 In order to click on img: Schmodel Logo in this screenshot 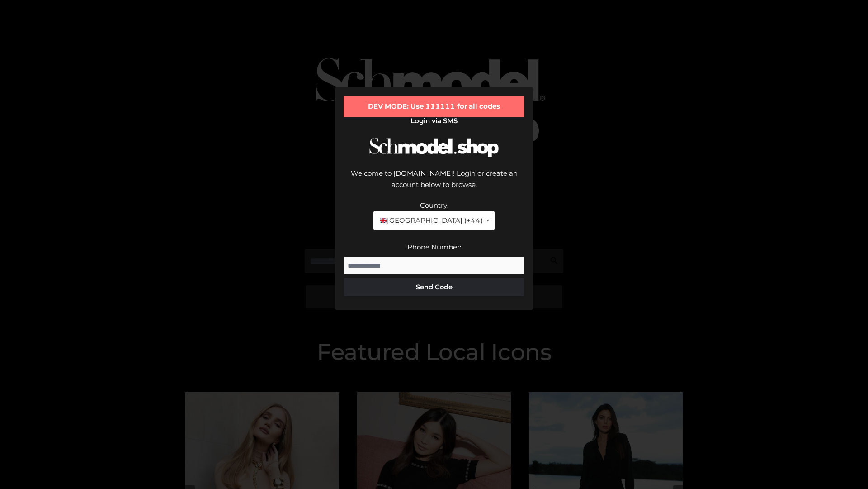, I will do `click(434, 147)`.